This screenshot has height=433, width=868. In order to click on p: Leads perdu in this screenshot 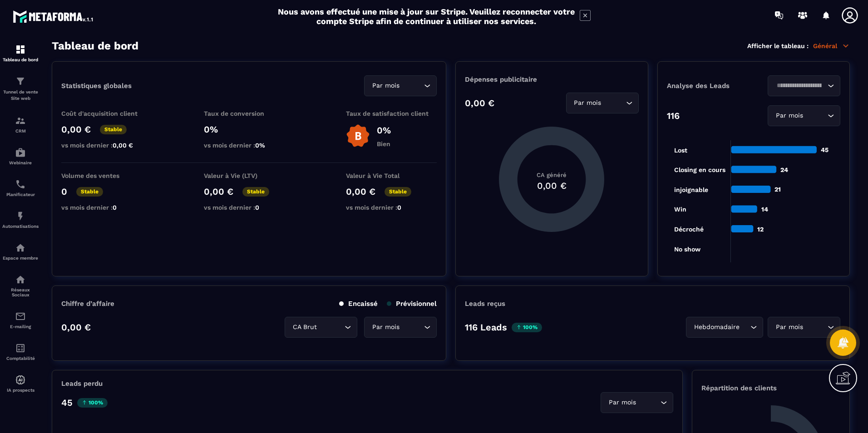, I will do `click(82, 384)`.